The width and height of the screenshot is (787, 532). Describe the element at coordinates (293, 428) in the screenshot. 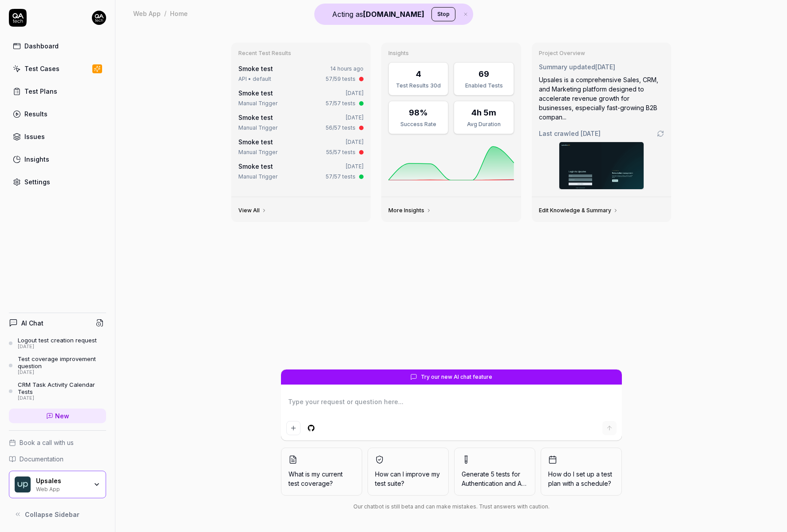

I see `button: Add attachment` at that location.